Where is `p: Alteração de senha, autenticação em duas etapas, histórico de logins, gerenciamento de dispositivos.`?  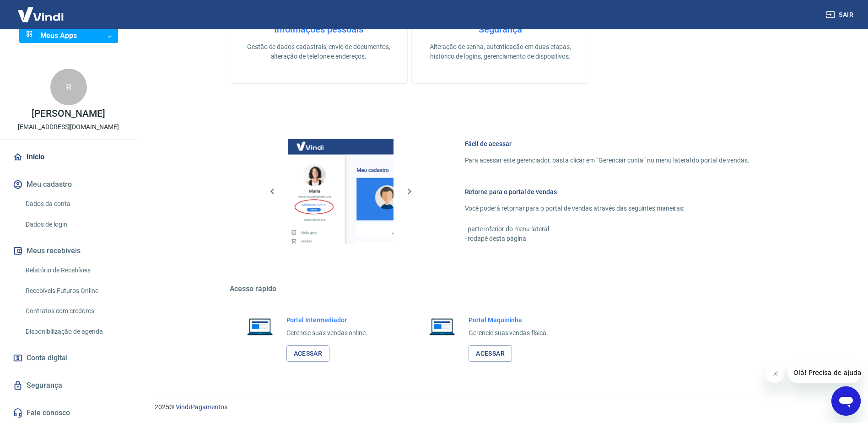 p: Alteração de senha, autenticação em duas etapas, histórico de logins, gerenciamento de dispositivos. is located at coordinates (500, 52).